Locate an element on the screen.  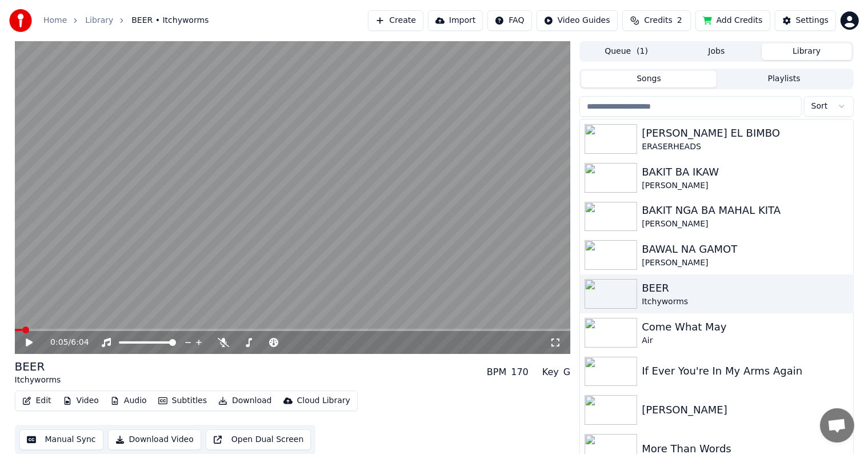
span: BEER • Itchyworms is located at coordinates (170, 21).